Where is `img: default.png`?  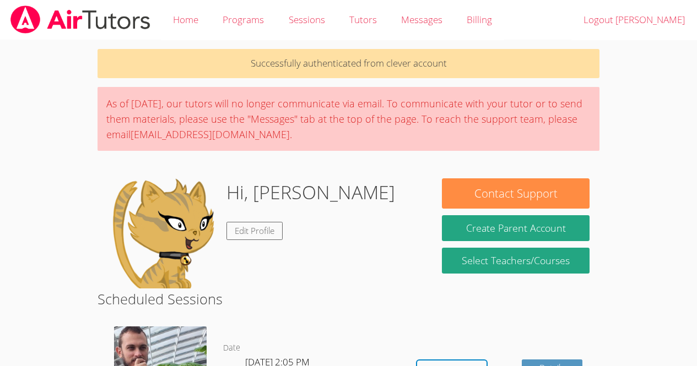 img: default.png is located at coordinates (163, 234).